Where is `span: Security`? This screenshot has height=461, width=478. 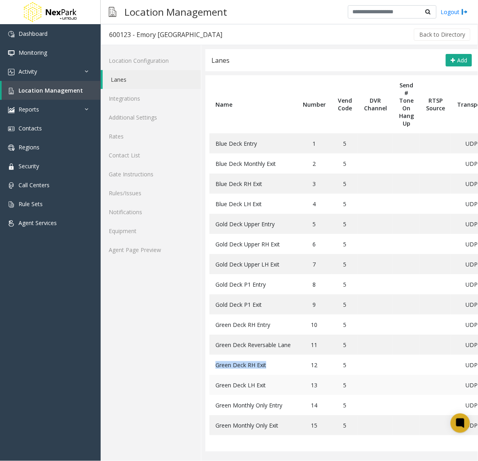
span: Security is located at coordinates (29, 166).